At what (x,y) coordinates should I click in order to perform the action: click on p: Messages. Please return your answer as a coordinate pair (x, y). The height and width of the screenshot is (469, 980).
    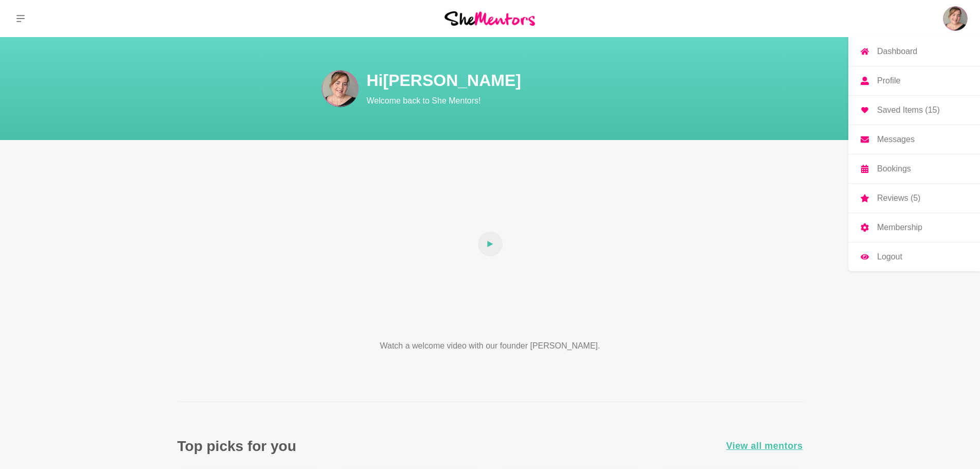
    Looking at the image, I should click on (896, 140).